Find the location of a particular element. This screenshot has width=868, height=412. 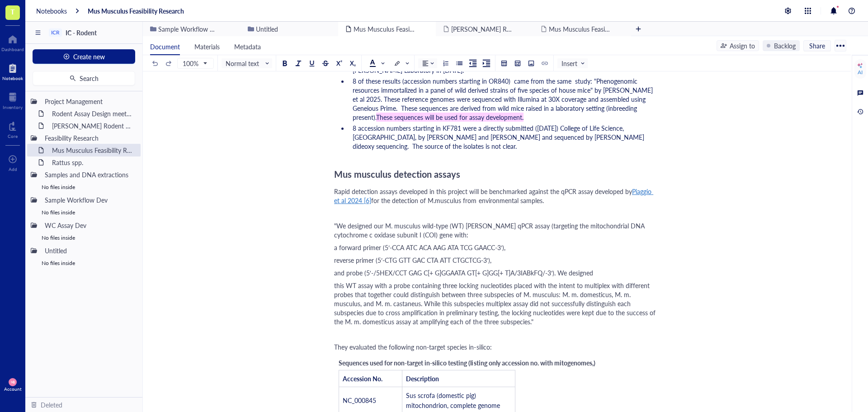

div: Assign to is located at coordinates (743, 46).